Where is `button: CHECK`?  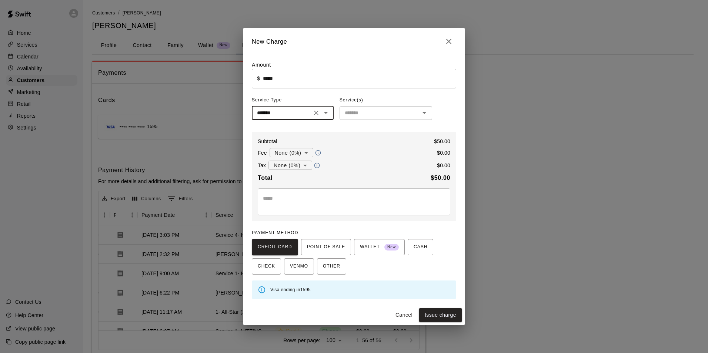
button: CHECK is located at coordinates (266, 266).